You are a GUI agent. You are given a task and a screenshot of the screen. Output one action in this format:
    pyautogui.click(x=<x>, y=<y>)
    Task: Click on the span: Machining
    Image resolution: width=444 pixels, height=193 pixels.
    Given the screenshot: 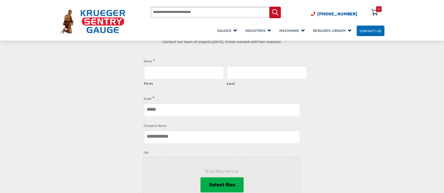 What is the action you would take?
    pyautogui.click(x=292, y=31)
    